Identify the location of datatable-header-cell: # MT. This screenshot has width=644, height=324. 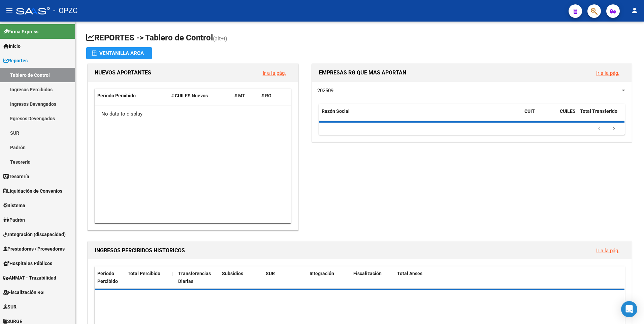
(246, 95).